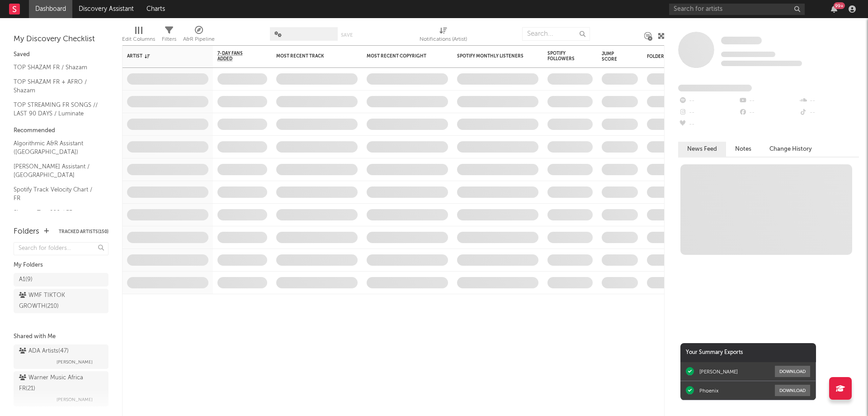 The height and width of the screenshot is (416, 868). What do you see at coordinates (51, 301) in the screenshot?
I see `div: WMF TIKTOK GROWTH ( 210 )` at bounding box center [51, 301].